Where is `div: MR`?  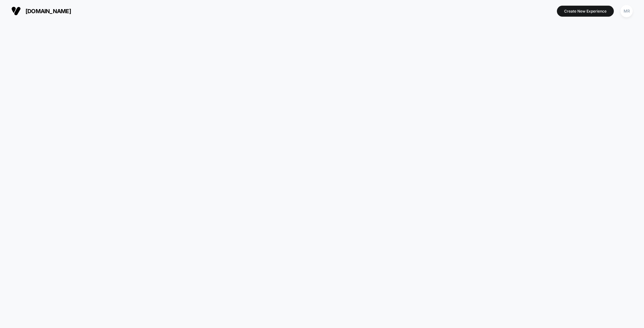
div: MR is located at coordinates (626, 11).